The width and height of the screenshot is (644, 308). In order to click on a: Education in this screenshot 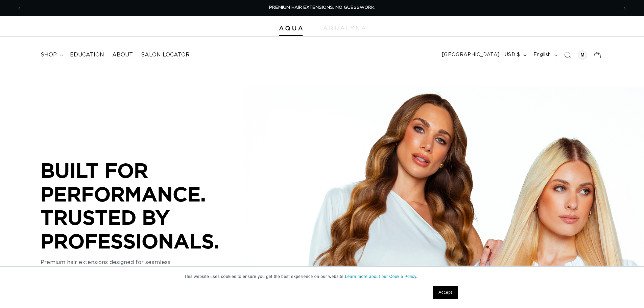, I will do `click(87, 55)`.